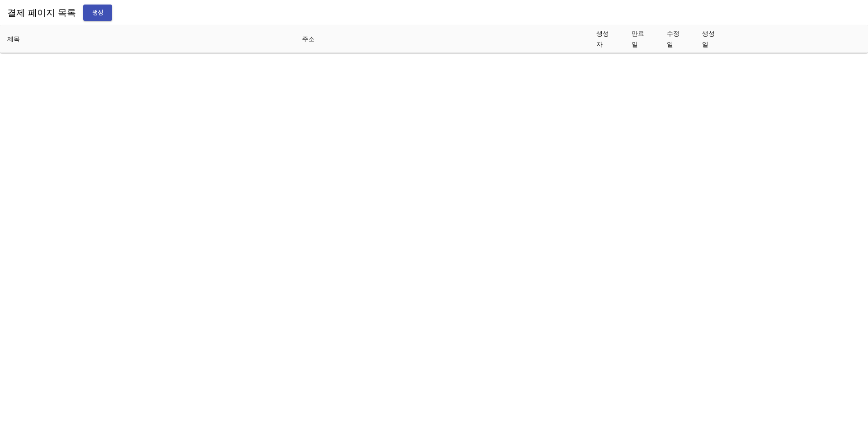 Image resolution: width=868 pixels, height=438 pixels. Describe the element at coordinates (97, 13) in the screenshot. I see `span: 생성` at that location.